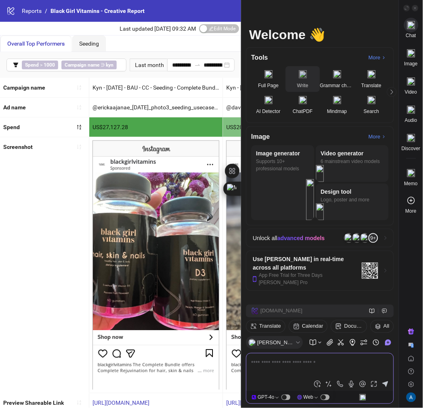  I want to click on div: US$20,049.78, so click(290, 127).